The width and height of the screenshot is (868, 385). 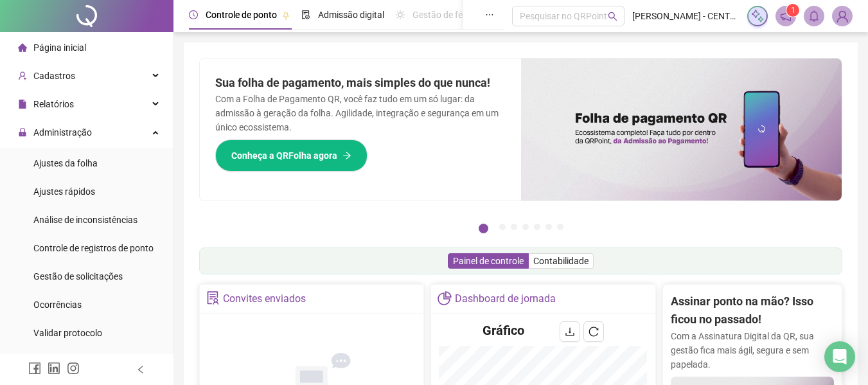 What do you see at coordinates (23, 48) in the screenshot?
I see `span: home` at bounding box center [23, 48].